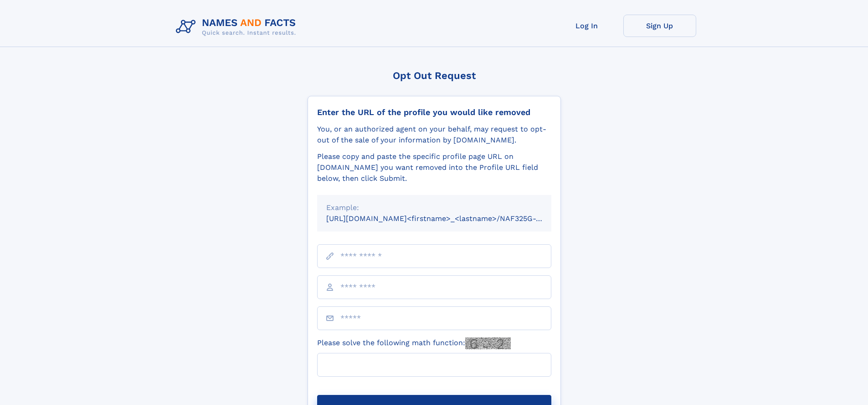 The image size is (868, 405). I want to click on div: Enter the URL of the profile you would like removed, so click(434, 112).